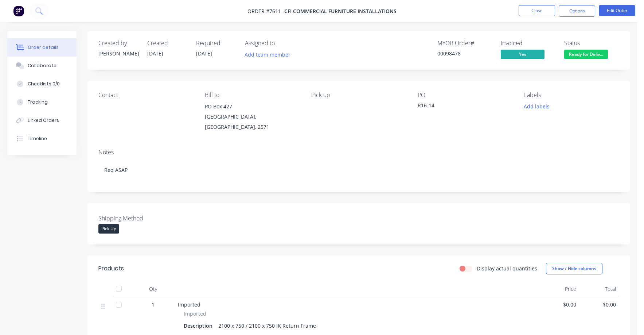 The width and height of the screenshot is (644, 335). I want to click on div: Tracking, so click(37, 102).